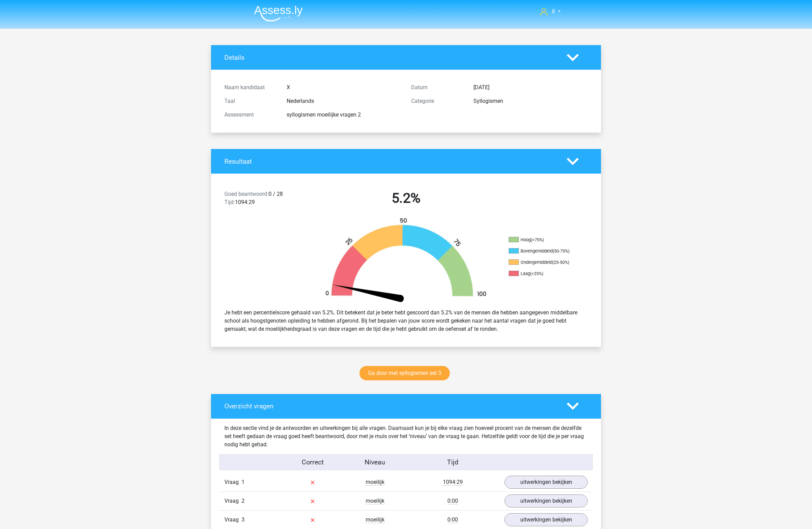 The width and height of the screenshot is (812, 529). Describe the element at coordinates (543, 240) in the screenshot. I see `li: Hoog` at that location.